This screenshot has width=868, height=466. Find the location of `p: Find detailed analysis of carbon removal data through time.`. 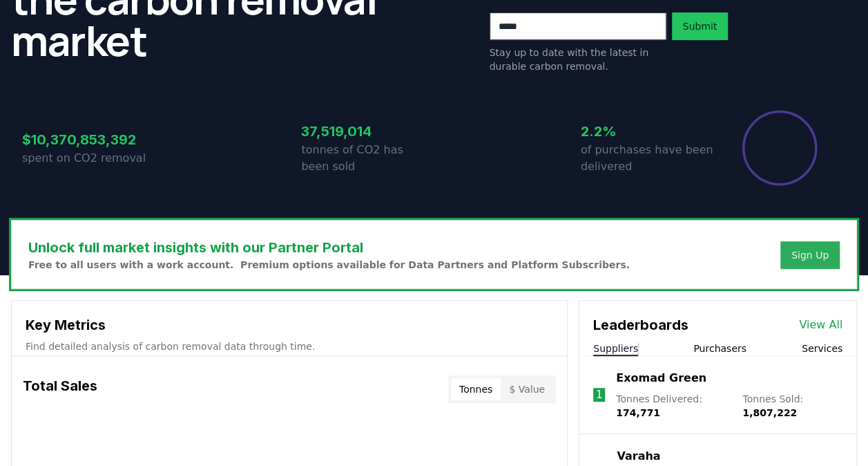

p: Find detailed analysis of carbon removal data through time. is located at coordinates (290, 346).